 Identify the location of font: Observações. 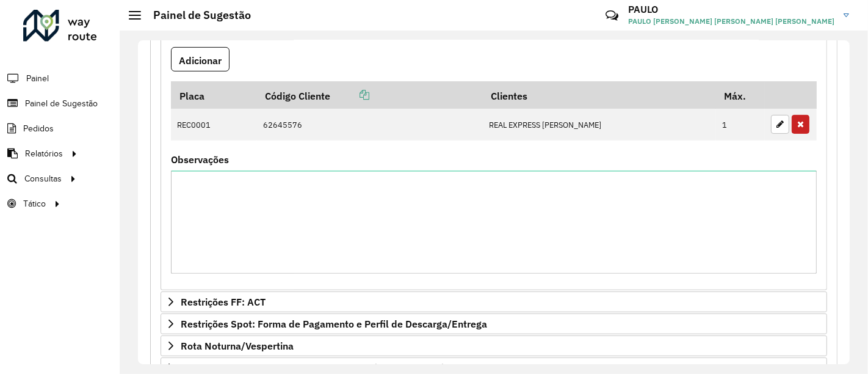
(199, 159).